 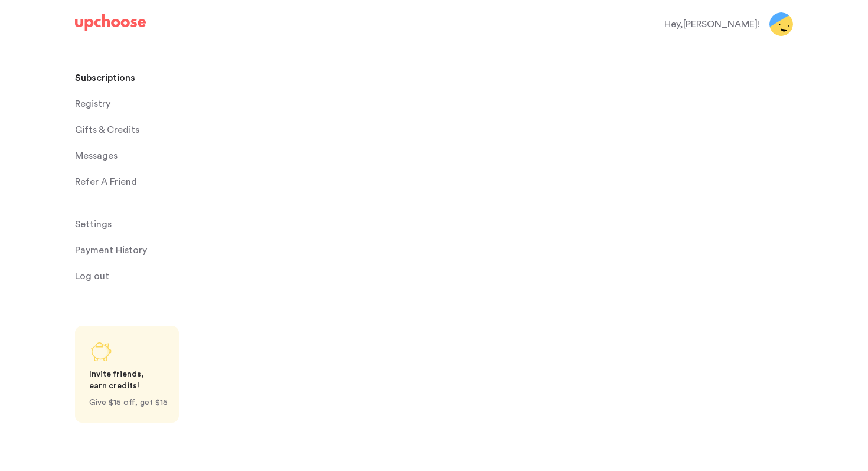 What do you see at coordinates (160, 251) in the screenshot?
I see `a: Payment History` at bounding box center [160, 251].